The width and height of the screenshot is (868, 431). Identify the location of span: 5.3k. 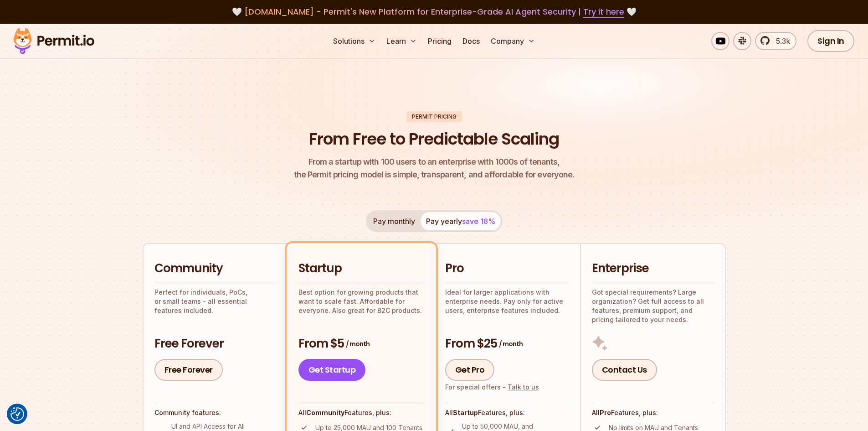
(780, 41).